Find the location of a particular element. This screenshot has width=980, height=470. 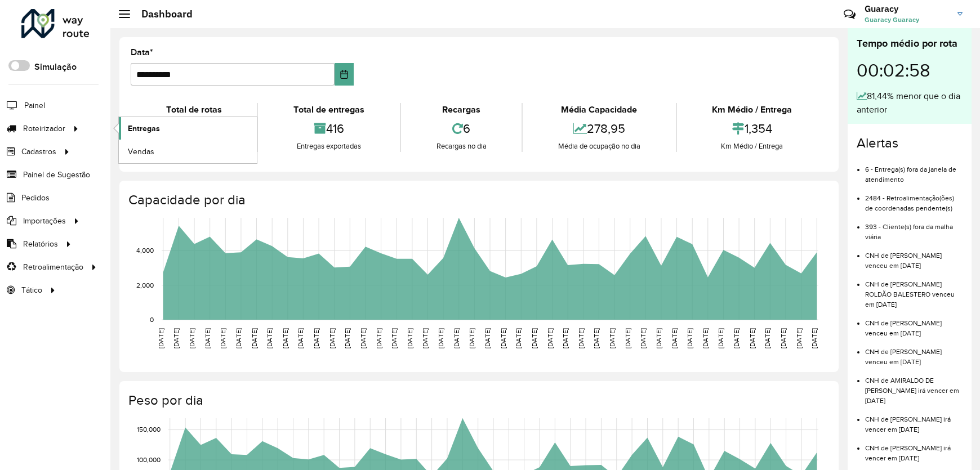

span: Guaracy Guaracy is located at coordinates (907, 20).